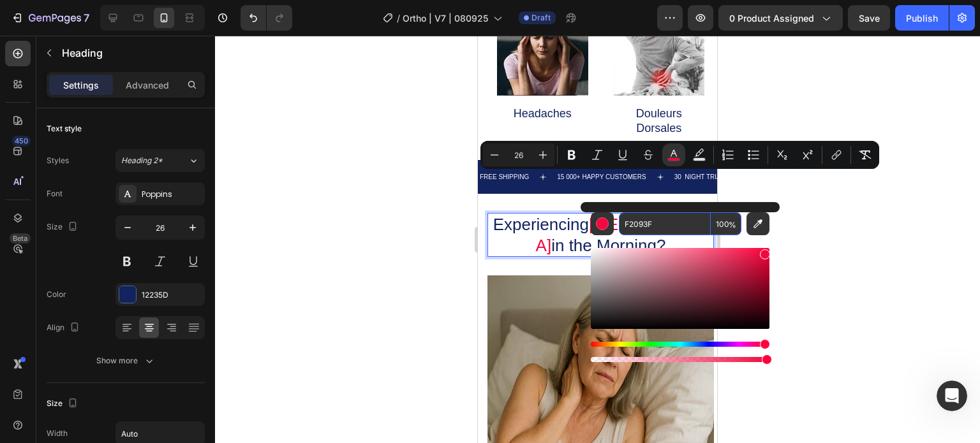  What do you see at coordinates (128, 222) in the screenshot?
I see `a: ❓Visit Help center` at bounding box center [128, 222].